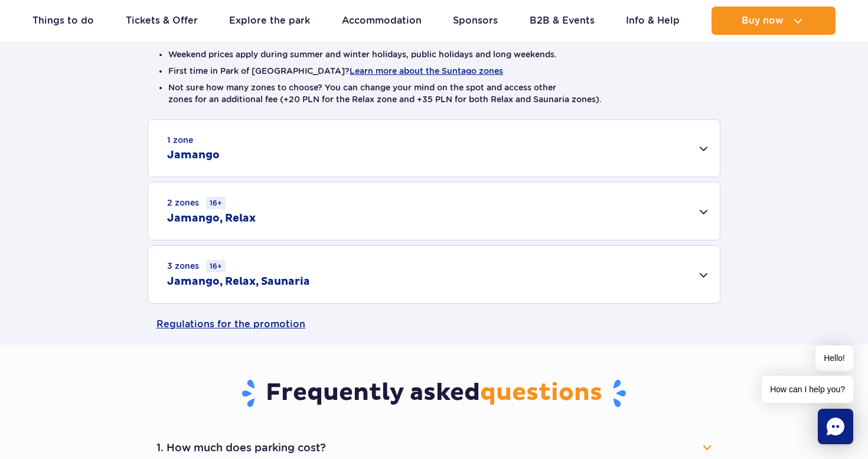 The height and width of the screenshot is (459, 868). I want to click on span: Buy now, so click(762, 21).